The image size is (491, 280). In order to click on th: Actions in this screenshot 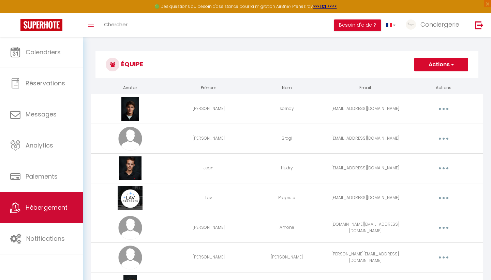, I will do `click(444, 88)`.